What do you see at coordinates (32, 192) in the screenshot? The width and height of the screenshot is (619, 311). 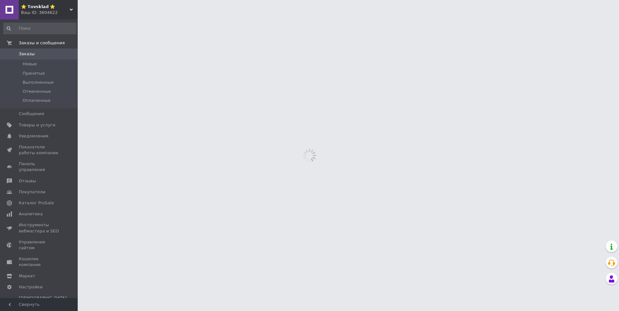 I see `span: Покупатели` at bounding box center [32, 192].